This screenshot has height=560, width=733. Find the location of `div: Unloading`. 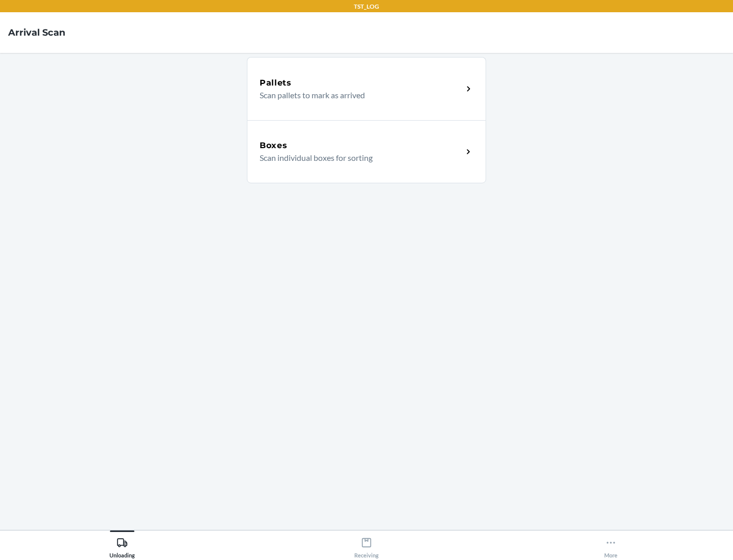

div: Unloading is located at coordinates (123, 546).